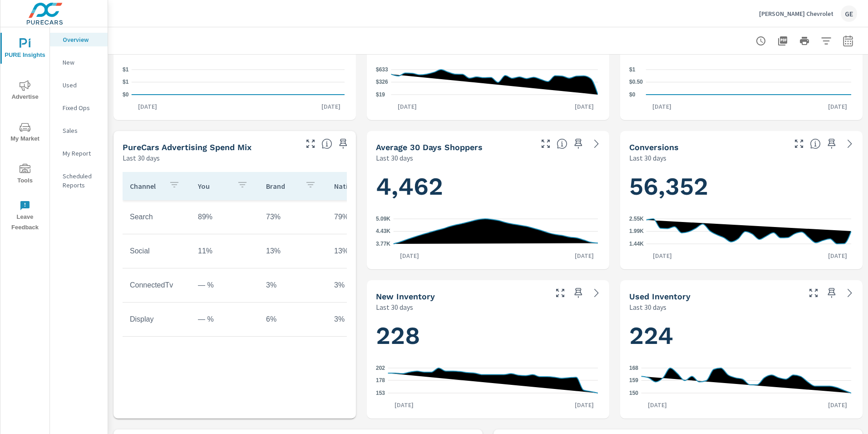 This screenshot has height=434, width=868. What do you see at coordinates (79, 85) in the screenshot?
I see `div: Used` at bounding box center [79, 85].